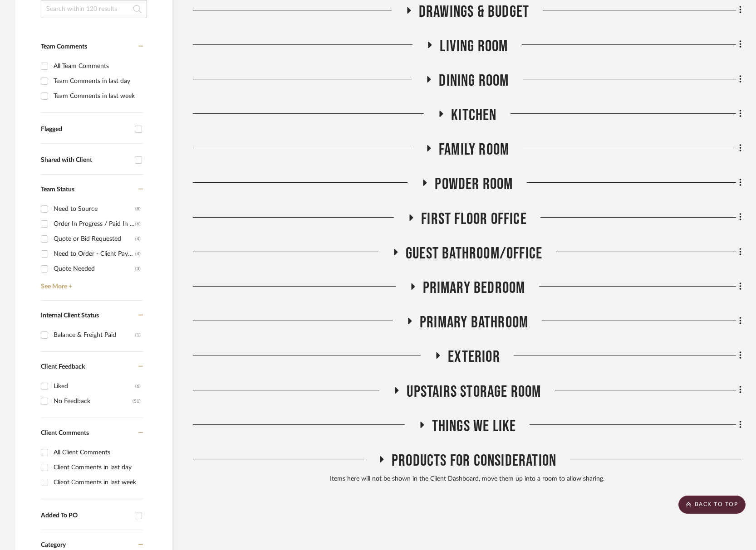 The height and width of the screenshot is (550, 756). What do you see at coordinates (93, 401) in the screenshot?
I see `div: No Feedback` at bounding box center [93, 401].